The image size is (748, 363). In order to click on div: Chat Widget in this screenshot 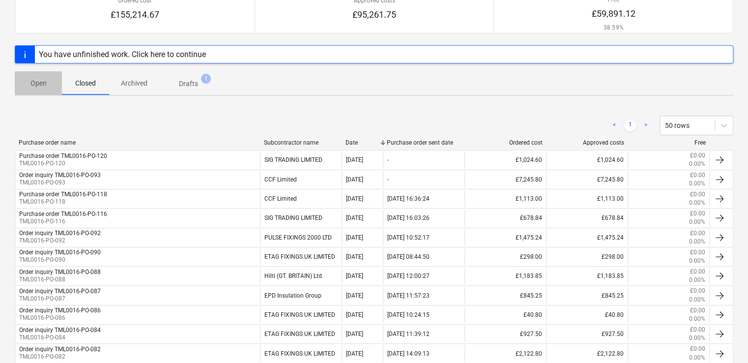, I will do `click(723, 339)`.